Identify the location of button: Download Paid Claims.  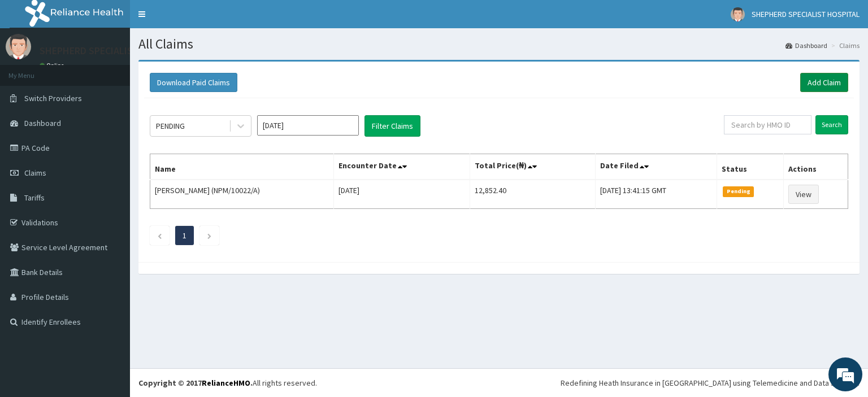
(193, 83).